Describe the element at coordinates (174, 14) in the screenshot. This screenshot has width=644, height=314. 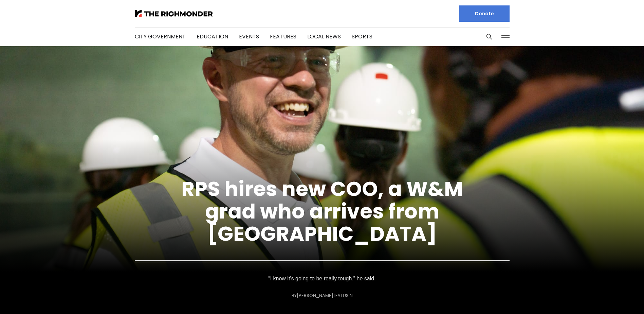
I see `img: The Richmonder` at that location.